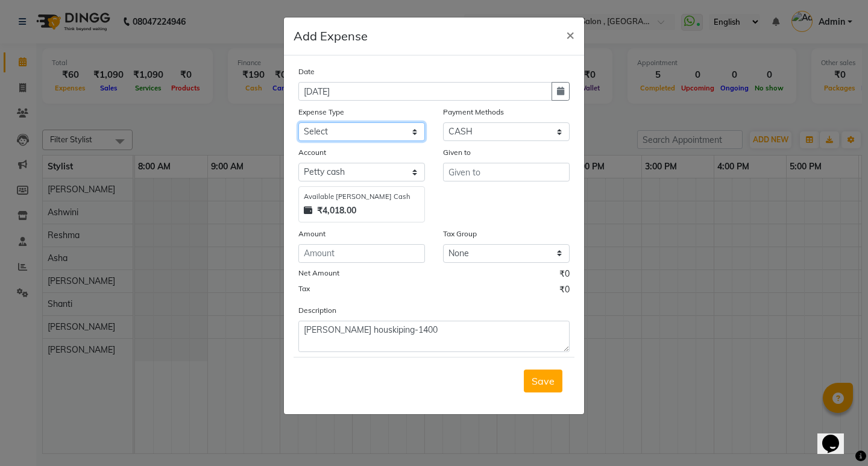 The width and height of the screenshot is (868, 466). What do you see at coordinates (319, 273) in the screenshot?
I see `label: Net Amount` at bounding box center [319, 273].